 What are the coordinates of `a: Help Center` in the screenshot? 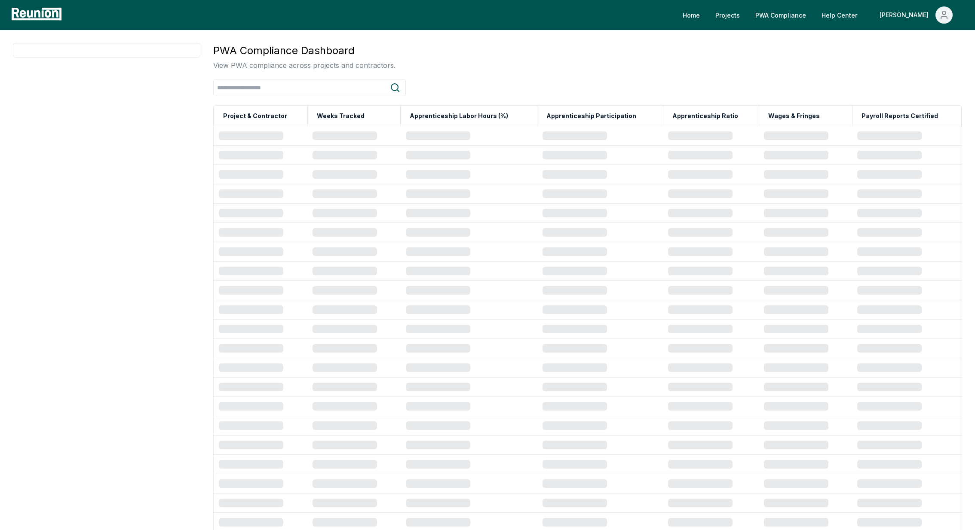 It's located at (839, 15).